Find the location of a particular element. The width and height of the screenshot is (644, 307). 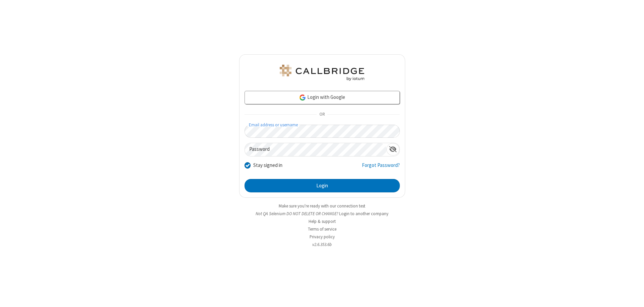

a: Privacy policy is located at coordinates (322, 236).